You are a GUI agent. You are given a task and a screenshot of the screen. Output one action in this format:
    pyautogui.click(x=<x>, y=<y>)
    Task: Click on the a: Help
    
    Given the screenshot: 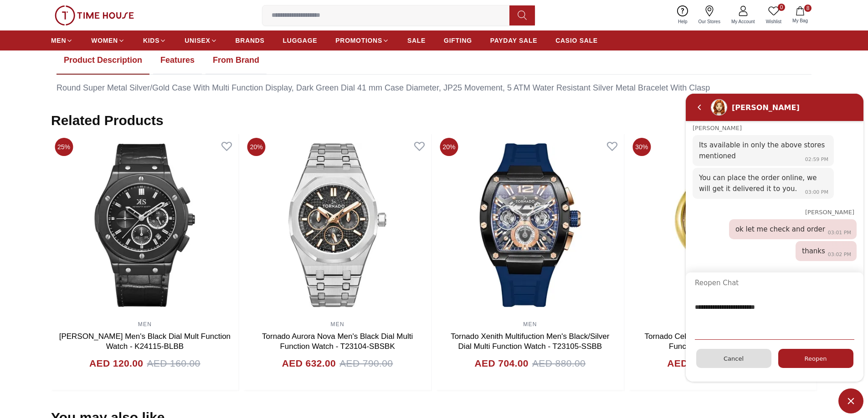 What is the action you would take?
    pyautogui.click(x=682, y=15)
    